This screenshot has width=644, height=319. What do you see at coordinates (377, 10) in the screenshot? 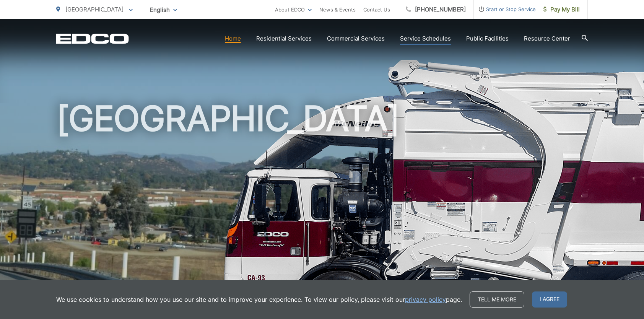
I see `a: Contact Us` at bounding box center [377, 10].